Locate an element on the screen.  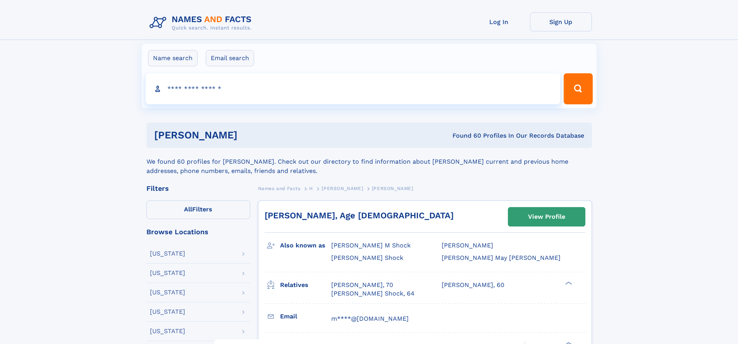
a: Names and Facts is located at coordinates (279, 188).